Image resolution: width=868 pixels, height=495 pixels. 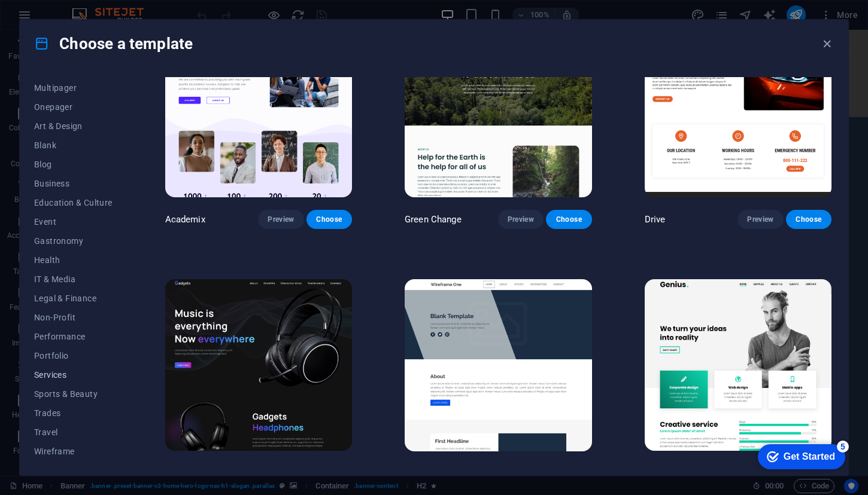 What do you see at coordinates (73, 337) in the screenshot?
I see `span: Performance` at bounding box center [73, 337].